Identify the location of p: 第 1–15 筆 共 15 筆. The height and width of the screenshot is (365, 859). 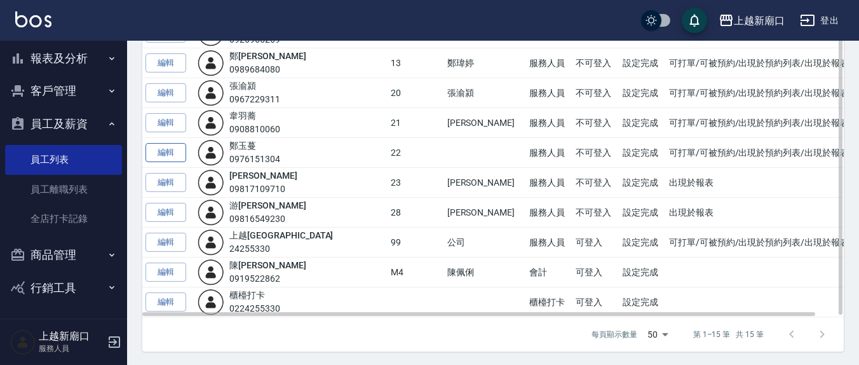
(728, 334).